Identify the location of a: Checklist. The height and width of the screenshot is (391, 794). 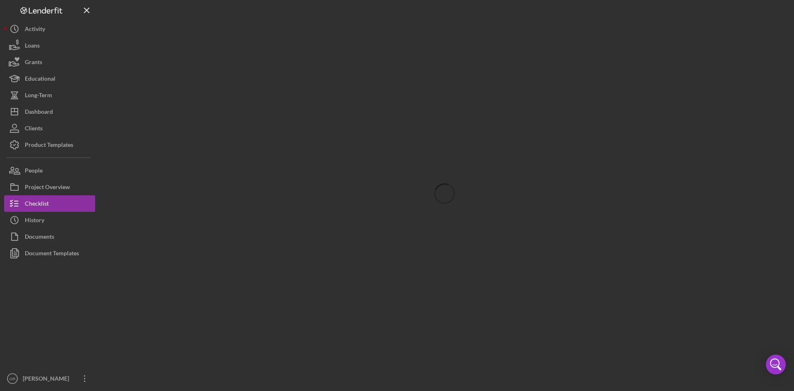
(50, 204).